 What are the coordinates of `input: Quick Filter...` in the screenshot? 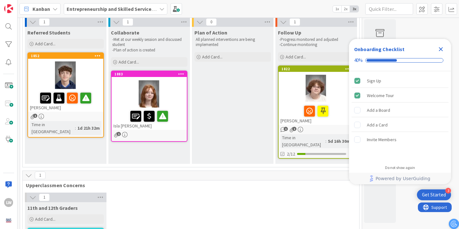 It's located at (389, 9).